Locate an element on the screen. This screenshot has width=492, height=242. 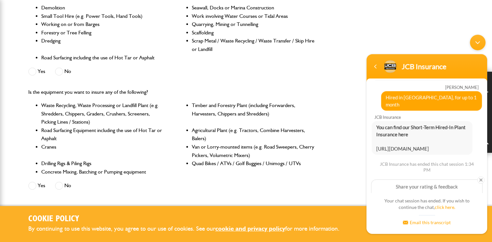
li: Concrete Mixing, Batching or Pumping equipment is located at coordinates (103, 172).